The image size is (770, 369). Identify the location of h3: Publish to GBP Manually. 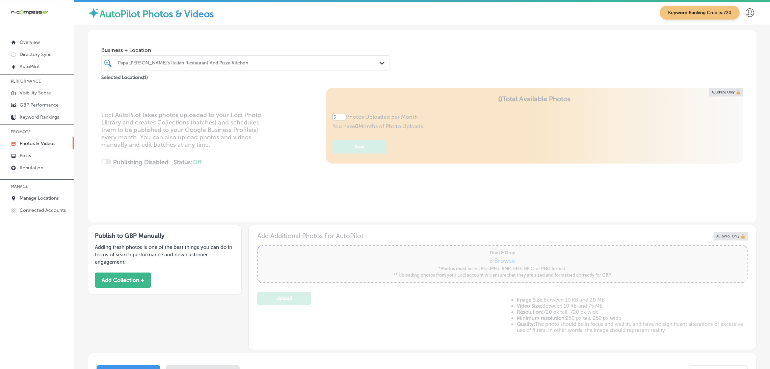
(165, 236).